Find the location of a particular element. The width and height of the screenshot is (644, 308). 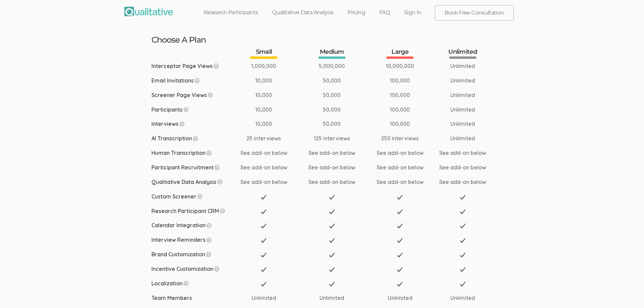

td: Incentive Customization is located at coordinates (193, 269).